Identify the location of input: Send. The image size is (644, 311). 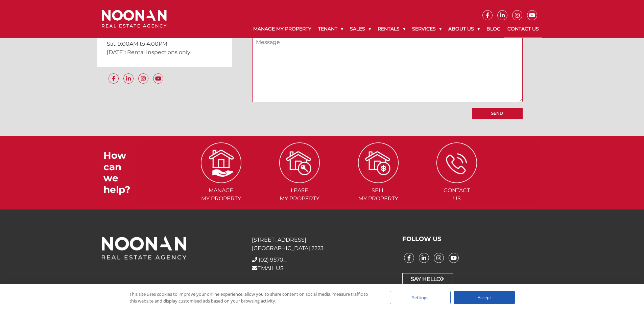
(497, 114).